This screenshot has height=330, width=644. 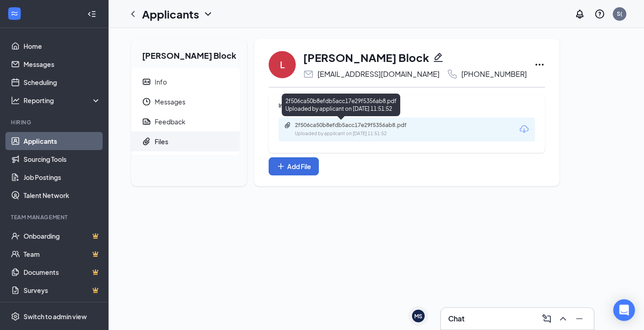 What do you see at coordinates (547, 319) in the screenshot?
I see `button: ComposeMessage` at bounding box center [547, 319].